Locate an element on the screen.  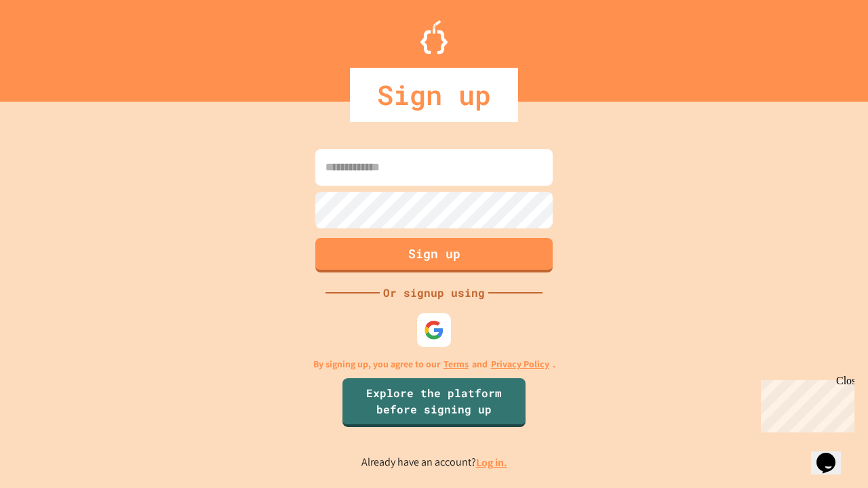
a: Log in. is located at coordinates (492, 463).